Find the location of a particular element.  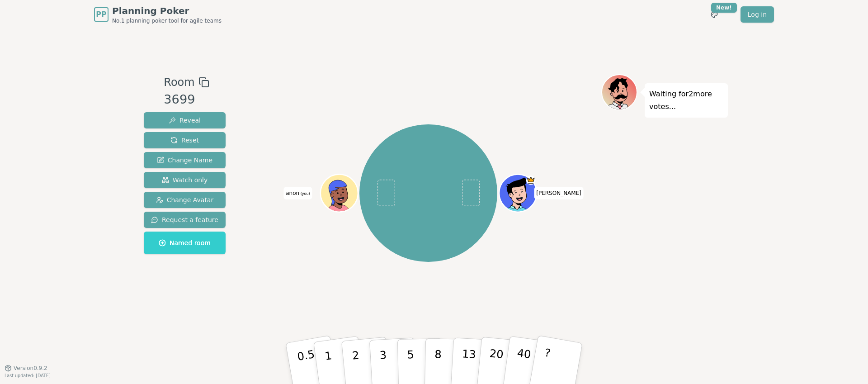

button: Reveal is located at coordinates (185, 120).